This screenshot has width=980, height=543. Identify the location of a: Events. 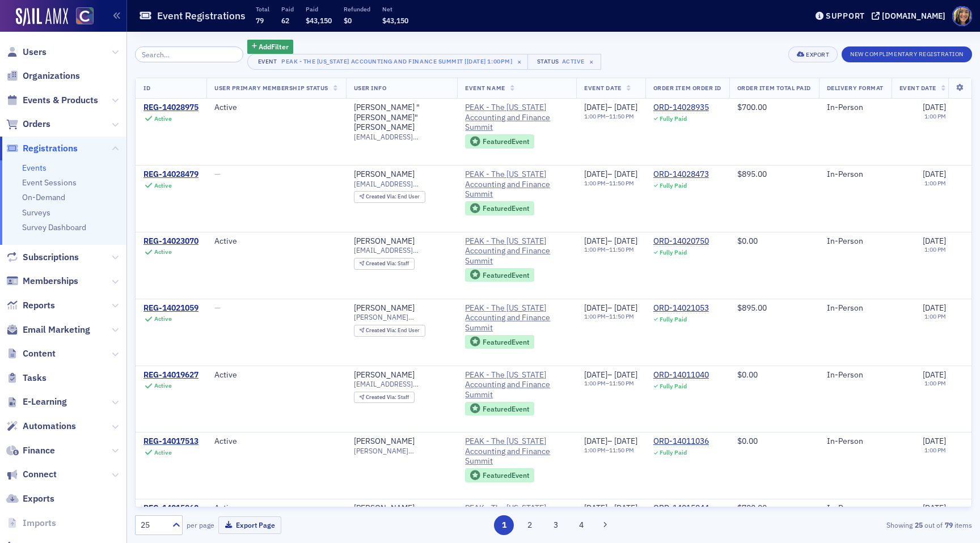
(34, 168).